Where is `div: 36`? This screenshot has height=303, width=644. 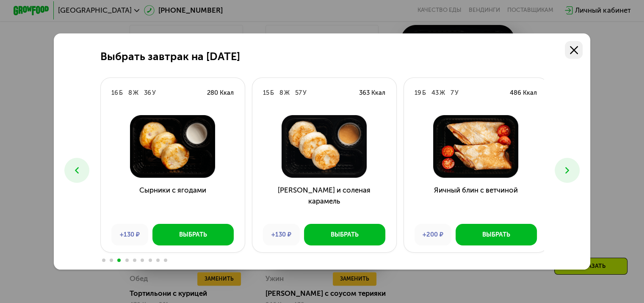
div: 36 is located at coordinates (147, 92).